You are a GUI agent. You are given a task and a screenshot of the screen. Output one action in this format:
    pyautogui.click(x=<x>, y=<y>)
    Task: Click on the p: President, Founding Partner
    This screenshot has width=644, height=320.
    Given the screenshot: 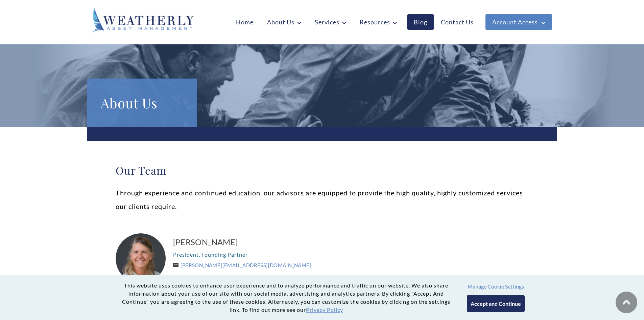 What is the action you would take?
    pyautogui.click(x=351, y=255)
    